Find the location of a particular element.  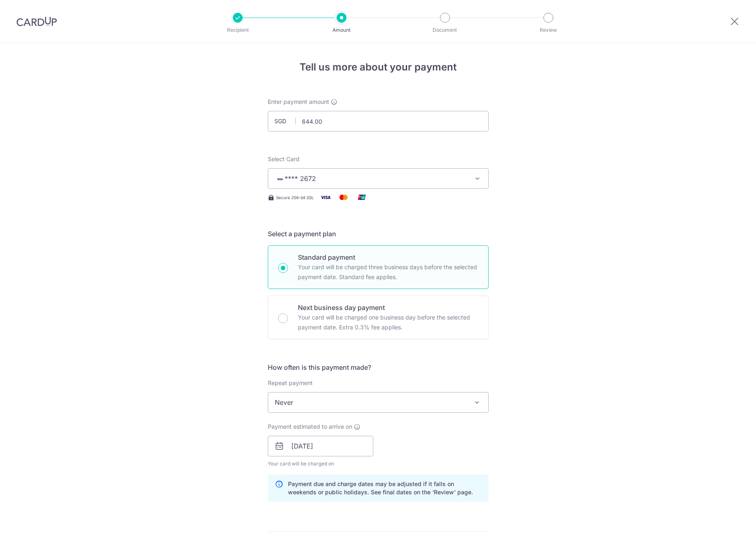

p: Payment due and charge dates may be adjusted if it falls on weekends or public holidays. See fina... is located at coordinates (385, 487).